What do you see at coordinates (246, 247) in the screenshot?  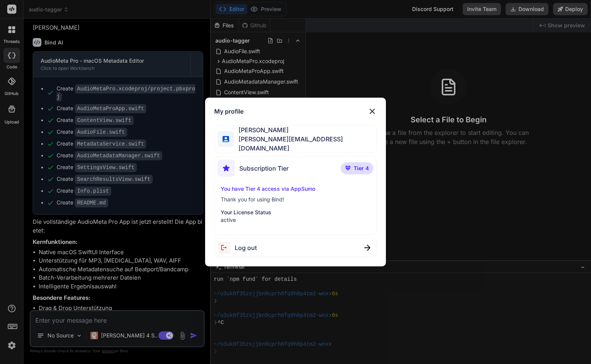 I see `span: Log out` at bounding box center [246, 247].